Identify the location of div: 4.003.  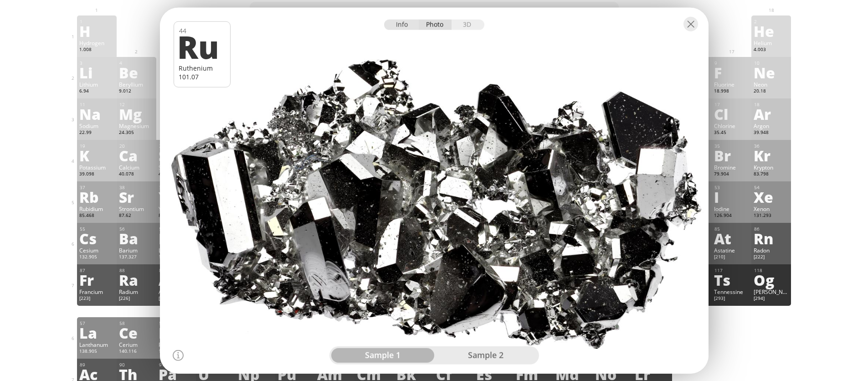
(771, 50).